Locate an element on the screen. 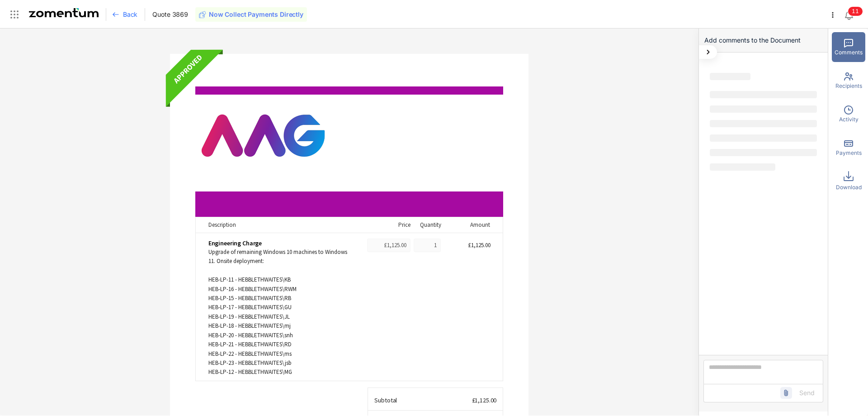  span: Activity is located at coordinates (848, 119).